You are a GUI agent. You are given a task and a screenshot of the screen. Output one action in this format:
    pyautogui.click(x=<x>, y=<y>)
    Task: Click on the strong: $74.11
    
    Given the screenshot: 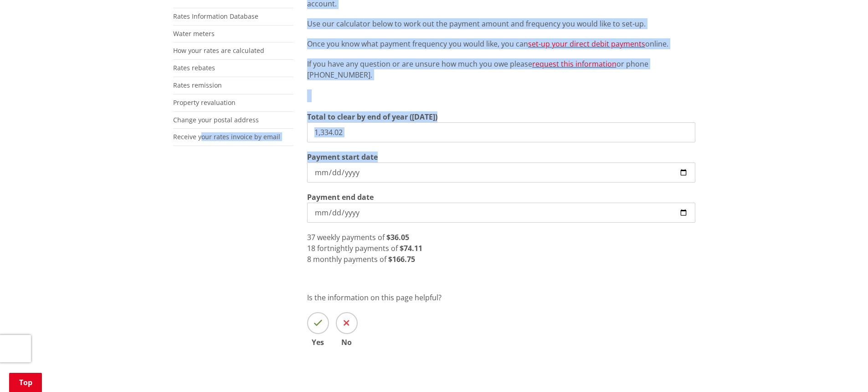 What is the action you would take?
    pyautogui.click(x=411, y=248)
    